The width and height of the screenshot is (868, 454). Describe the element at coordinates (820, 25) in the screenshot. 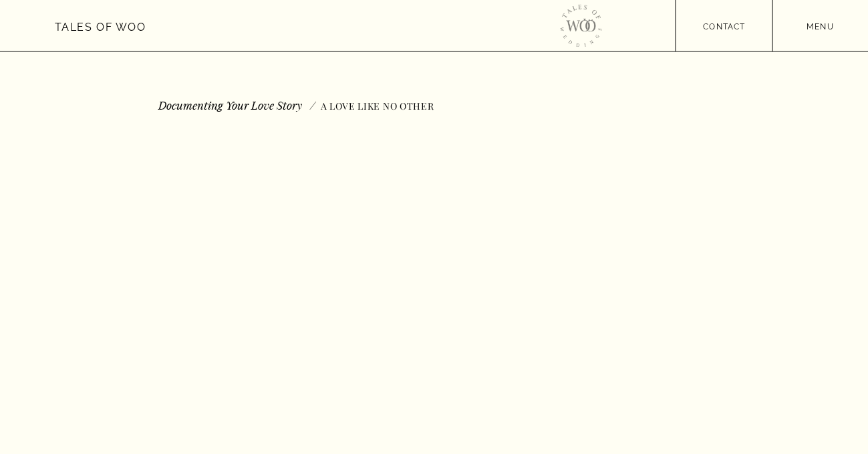

I see `a: menu` at that location.